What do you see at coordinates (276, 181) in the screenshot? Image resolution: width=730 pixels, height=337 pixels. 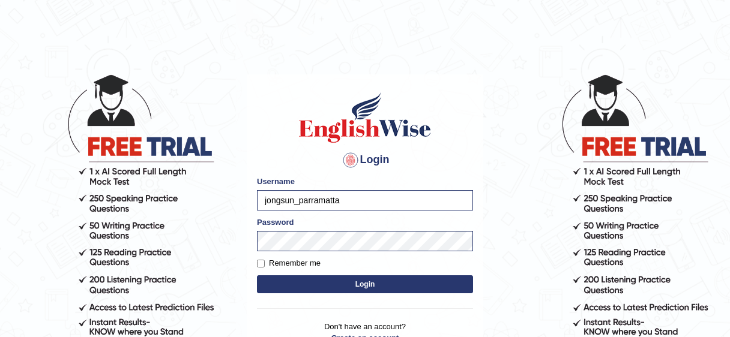 I see `label: Username` at bounding box center [276, 181].